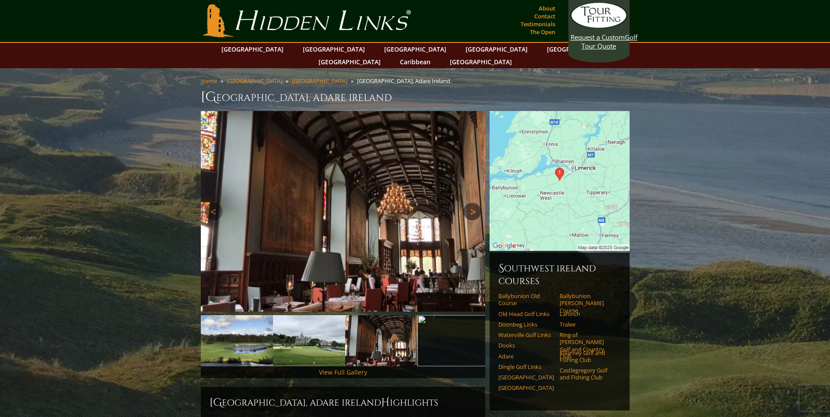 This screenshot has width=830, height=417. Describe the element at coordinates (587, 374) in the screenshot. I see `a: Castlegregory Golf and Fishing Club` at that location.